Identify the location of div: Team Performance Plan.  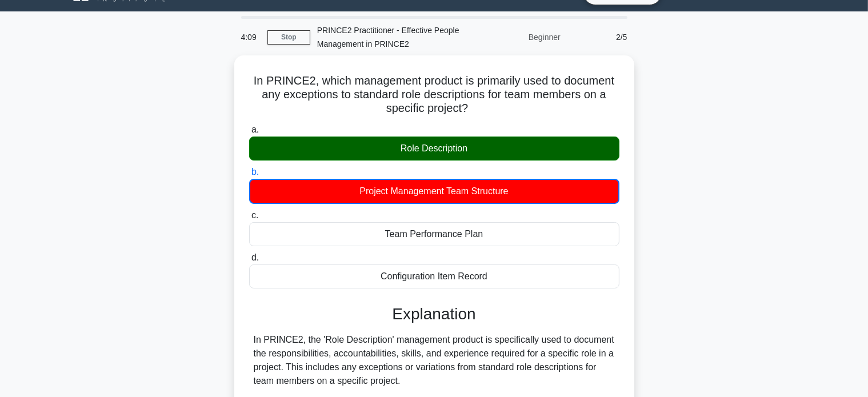
(434, 234).